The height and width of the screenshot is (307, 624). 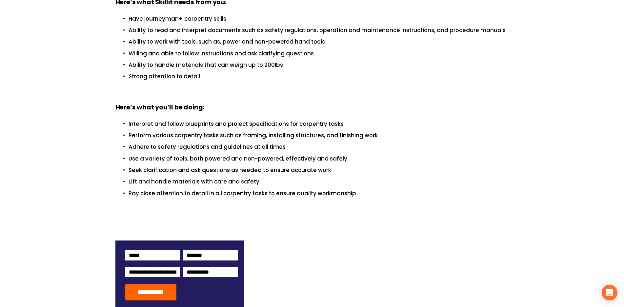 I want to click on strong: Here’s what you’ll be doing:, so click(x=160, y=107).